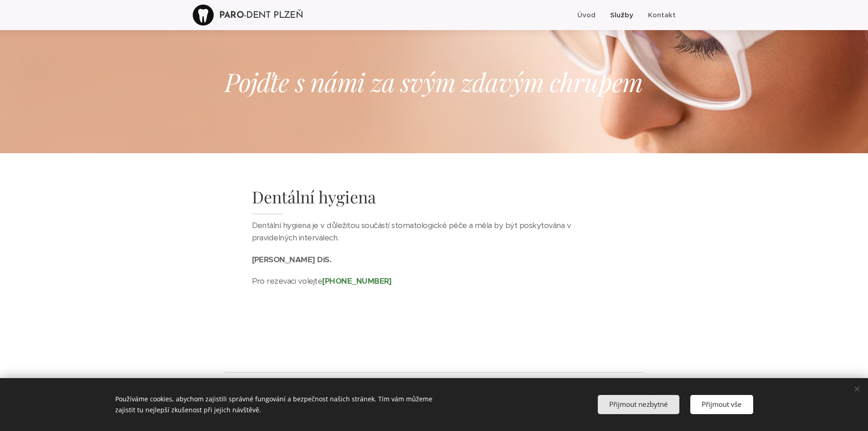  What do you see at coordinates (249, 15) in the screenshot?
I see `a: PARO-DENT PLZEŇ` at bounding box center [249, 15].